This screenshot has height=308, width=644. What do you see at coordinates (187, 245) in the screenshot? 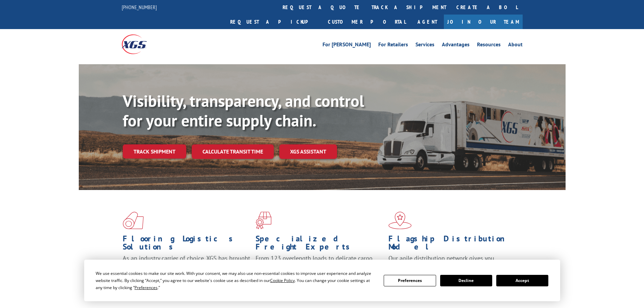
I see `h1: Flooring Logistics Solutions` at bounding box center [187, 245].